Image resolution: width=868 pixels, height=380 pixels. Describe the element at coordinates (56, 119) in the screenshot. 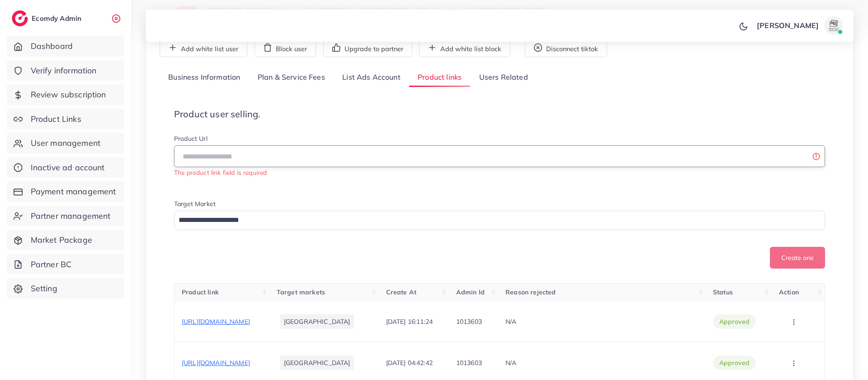

I see `span: Product Links` at that location.